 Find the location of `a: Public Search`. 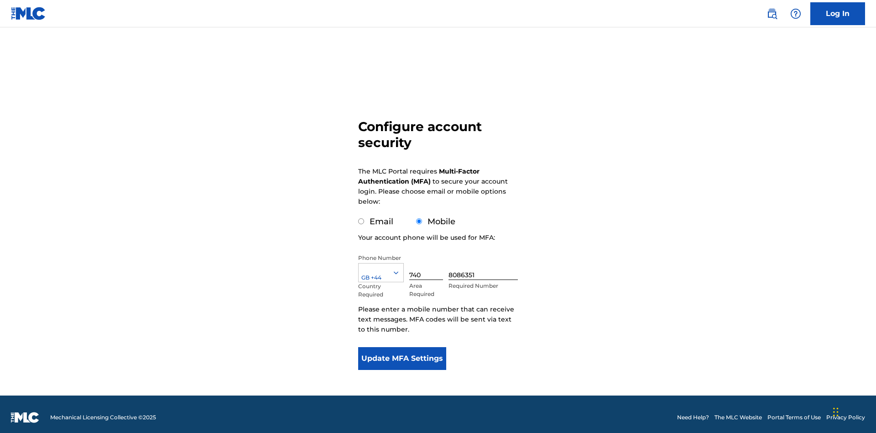

a: Public Search is located at coordinates (772, 14).